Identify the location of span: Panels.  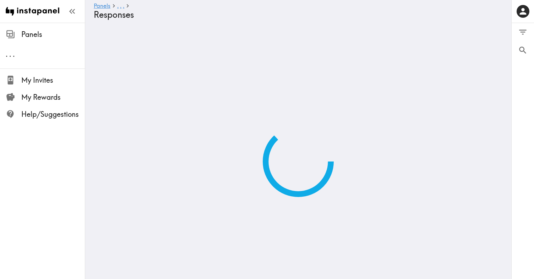
(53, 34).